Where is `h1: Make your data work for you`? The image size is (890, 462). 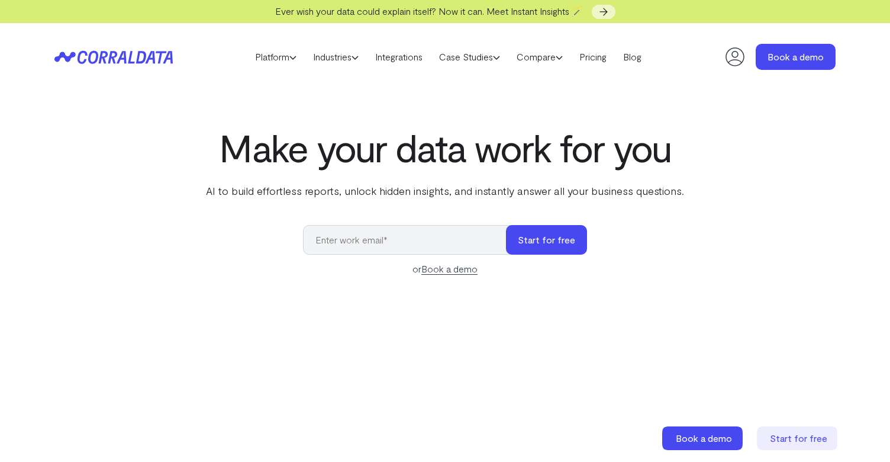
h1: Make your data work for you is located at coordinates (445, 147).